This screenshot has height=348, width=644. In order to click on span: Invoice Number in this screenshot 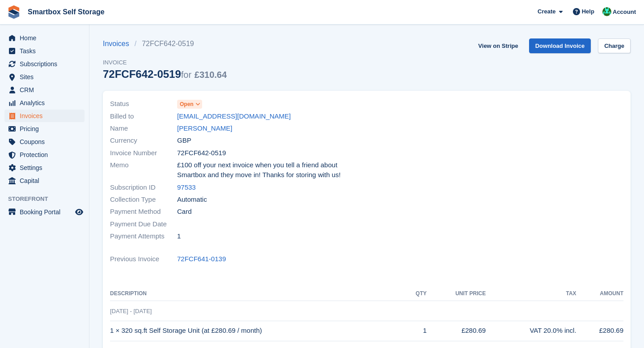, I will do `click(144, 153)`.